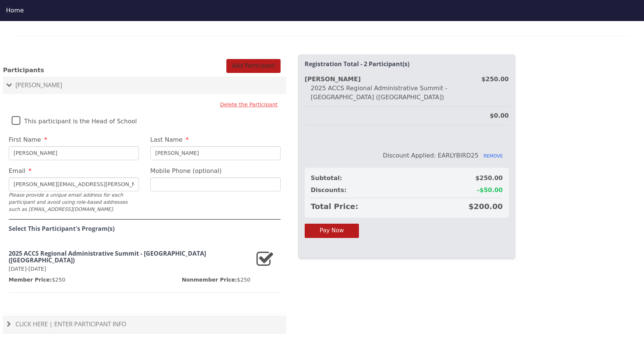 The height and width of the screenshot is (356, 644). Describe the element at coordinates (30, 280) in the screenshot. I see `span: Member Price:` at that location.